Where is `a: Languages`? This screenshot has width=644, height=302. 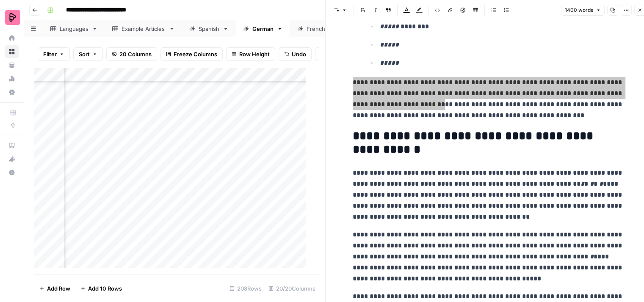 a: Languages is located at coordinates (74, 29).